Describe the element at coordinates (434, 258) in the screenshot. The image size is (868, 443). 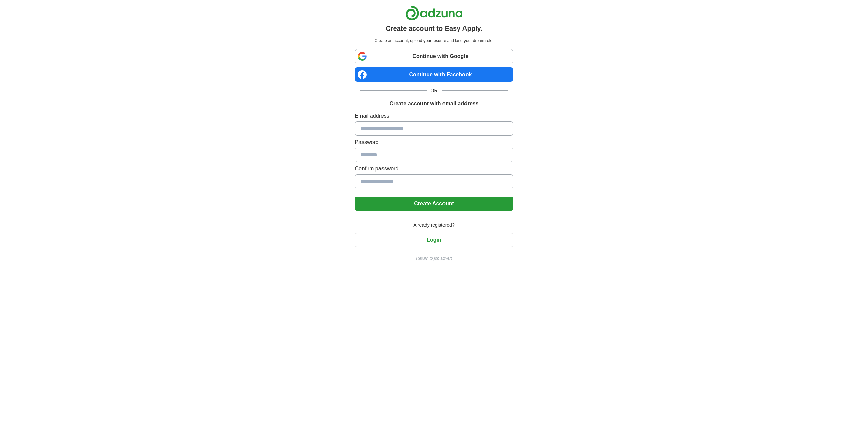
I see `a: Return to job advert` at that location.